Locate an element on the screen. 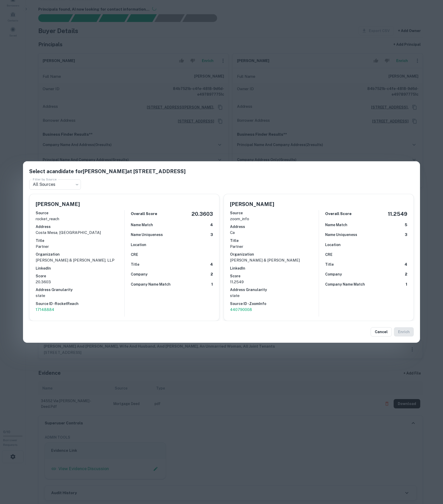  p: ca is located at coordinates (274, 232).